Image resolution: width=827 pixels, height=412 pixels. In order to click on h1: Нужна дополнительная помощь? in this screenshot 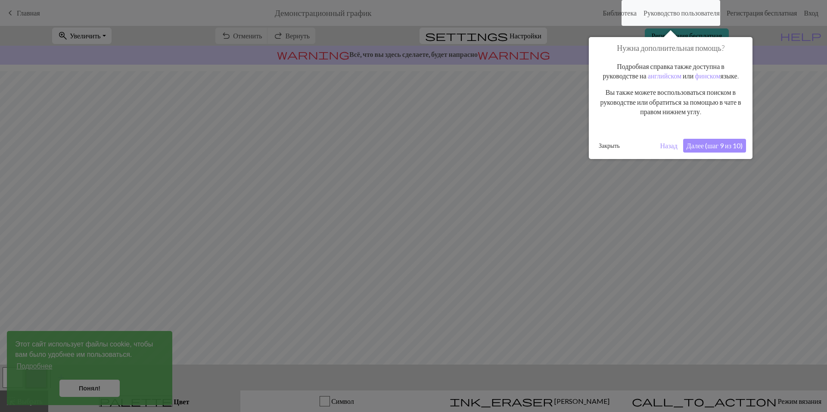, I will do `click(670, 48)`.